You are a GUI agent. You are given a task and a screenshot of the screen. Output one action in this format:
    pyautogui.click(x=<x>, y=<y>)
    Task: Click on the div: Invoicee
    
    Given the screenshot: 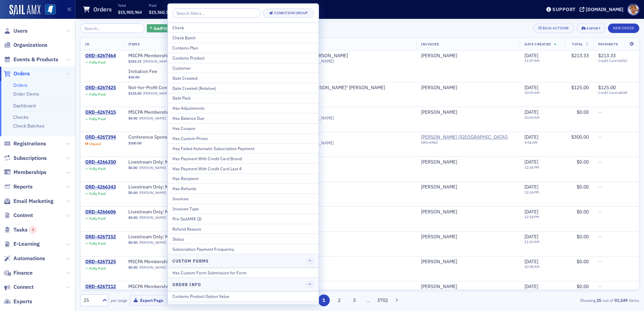 What is the action you would take?
    pyautogui.click(x=243, y=199)
    